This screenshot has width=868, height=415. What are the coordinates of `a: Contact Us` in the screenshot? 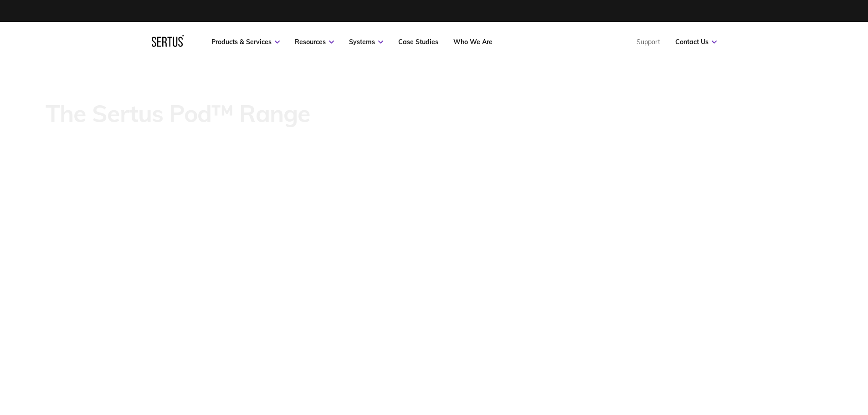 It's located at (696, 42).